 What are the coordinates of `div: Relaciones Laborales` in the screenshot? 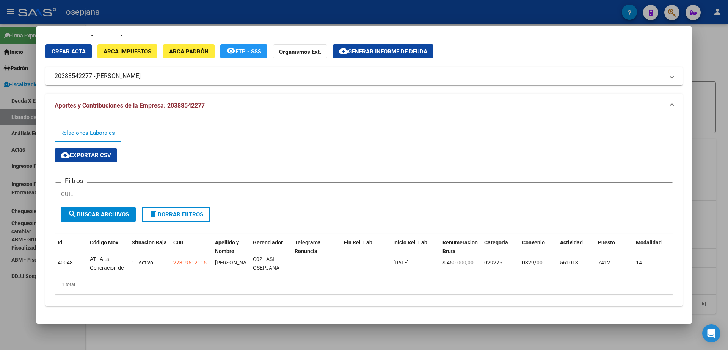 It's located at (88, 133).